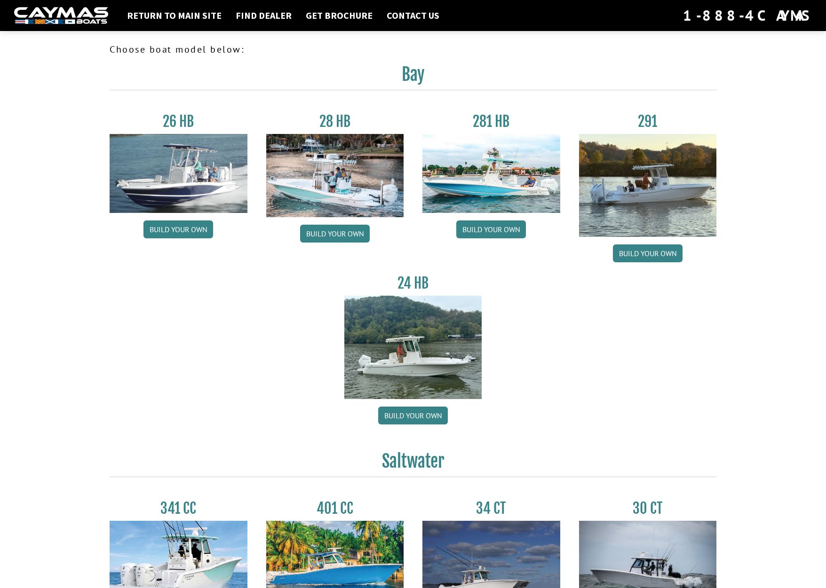 This screenshot has height=588, width=826. I want to click on a: Return to main site, so click(174, 16).